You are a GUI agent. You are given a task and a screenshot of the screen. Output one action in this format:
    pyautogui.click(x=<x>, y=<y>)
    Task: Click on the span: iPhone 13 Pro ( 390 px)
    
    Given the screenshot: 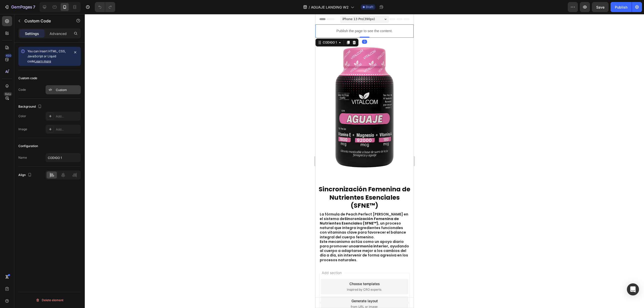 What is the action you would take?
    pyautogui.click(x=43, y=5)
    